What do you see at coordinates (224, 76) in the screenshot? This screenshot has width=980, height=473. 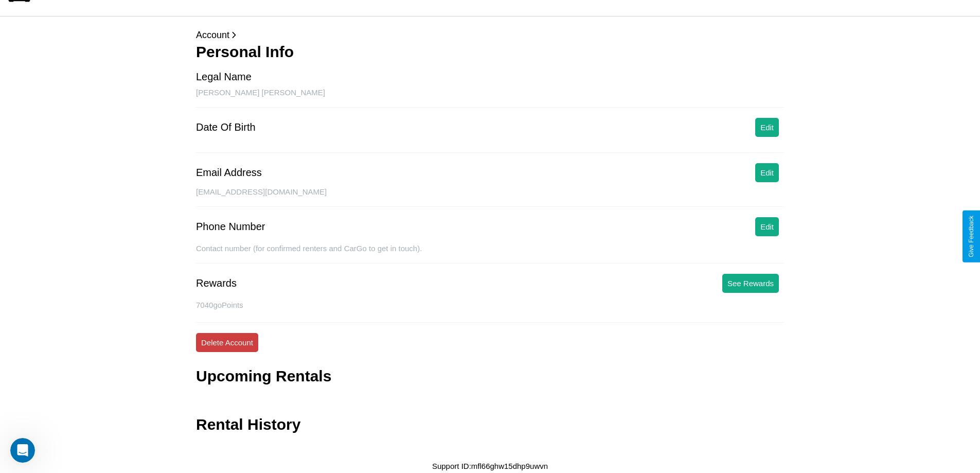 I see `div: Legal Name` at bounding box center [224, 76].